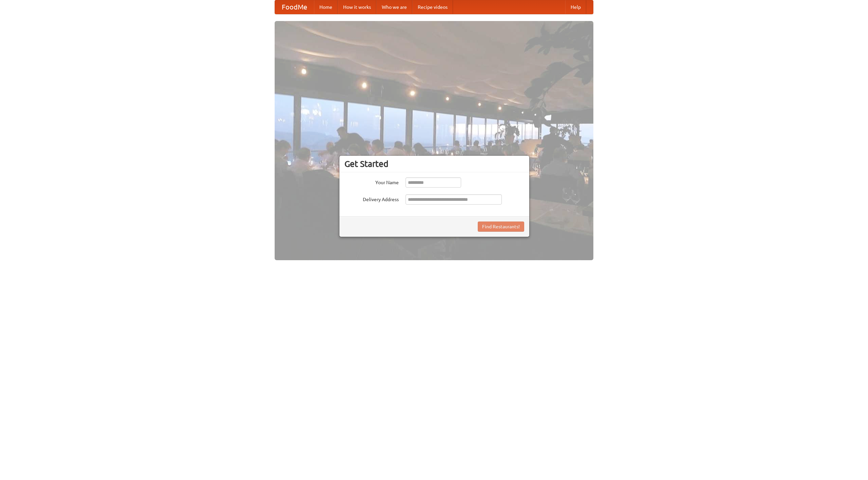 The image size is (868, 480). Describe the element at coordinates (394, 7) in the screenshot. I see `a: Who we are` at that location.